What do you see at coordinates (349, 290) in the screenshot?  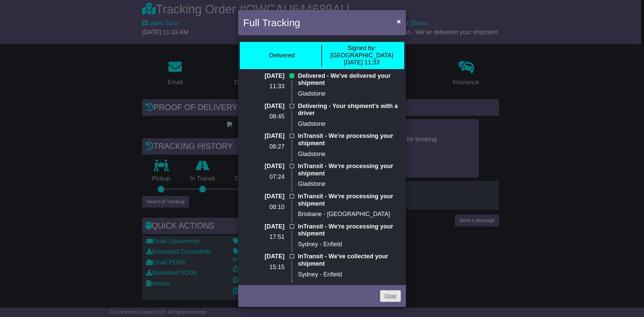 I see `p: ToBeCollected - Your shipment data is lodged` at bounding box center [349, 290].